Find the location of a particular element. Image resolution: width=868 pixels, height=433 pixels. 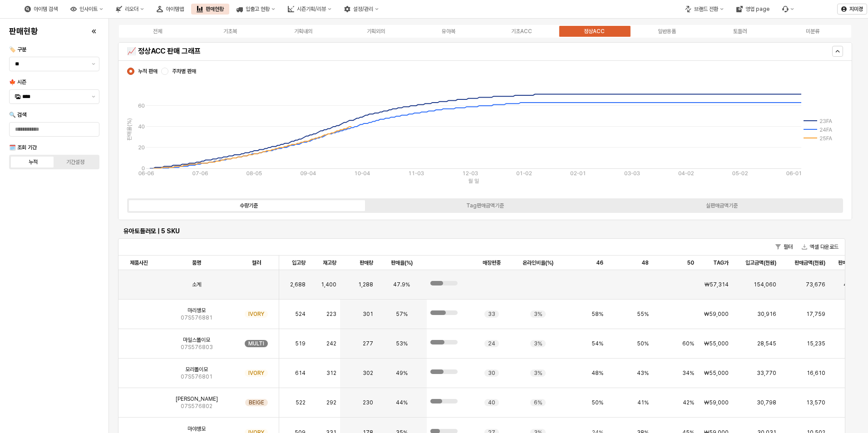

span: 07S576802 is located at coordinates (197, 406).